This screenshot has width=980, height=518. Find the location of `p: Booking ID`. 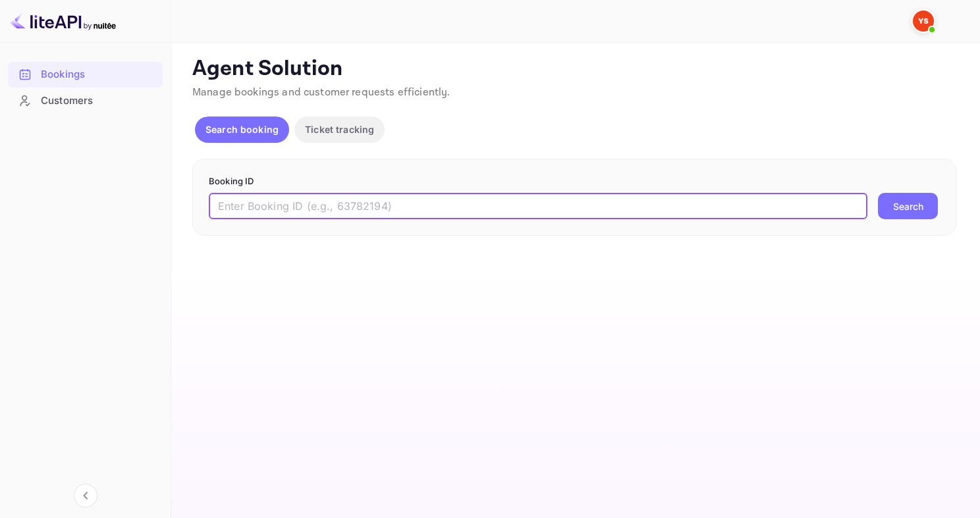

p: Booking ID is located at coordinates (574, 182).